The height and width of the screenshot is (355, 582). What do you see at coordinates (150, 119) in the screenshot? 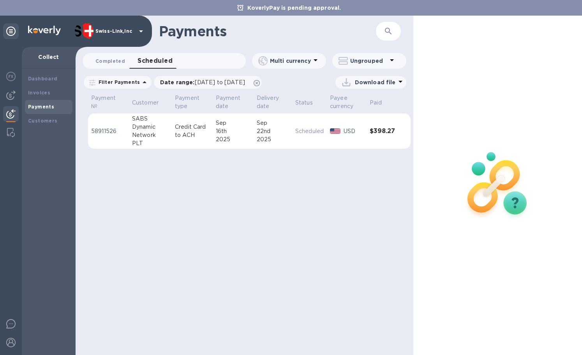
I see `div: SABS` at bounding box center [150, 119].